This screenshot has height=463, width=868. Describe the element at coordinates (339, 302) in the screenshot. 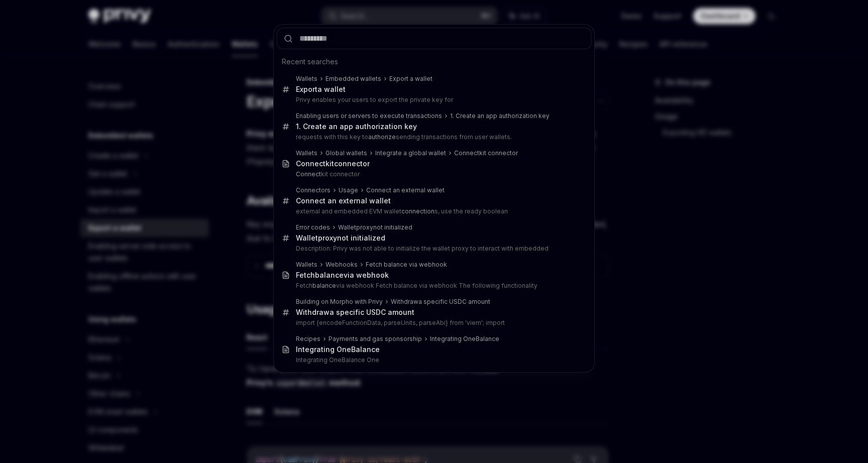

I see `div: Building on Morpho with Privy` at that location.